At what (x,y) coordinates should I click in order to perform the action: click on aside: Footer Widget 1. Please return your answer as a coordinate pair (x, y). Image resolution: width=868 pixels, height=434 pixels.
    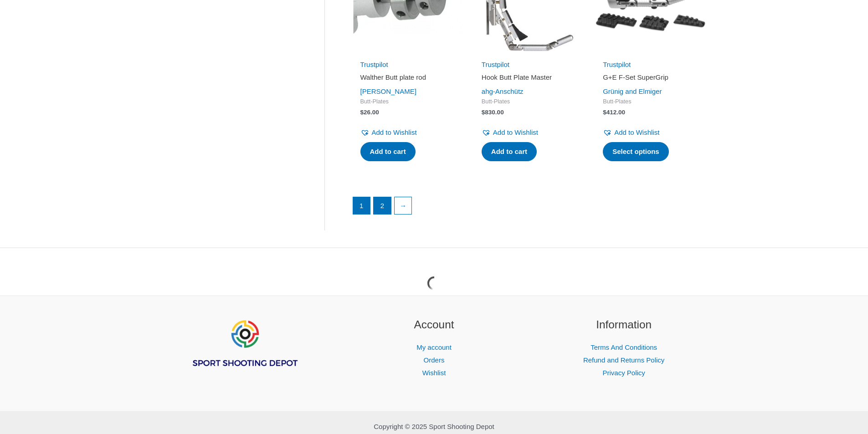
    Looking at the image, I should click on (244, 354).